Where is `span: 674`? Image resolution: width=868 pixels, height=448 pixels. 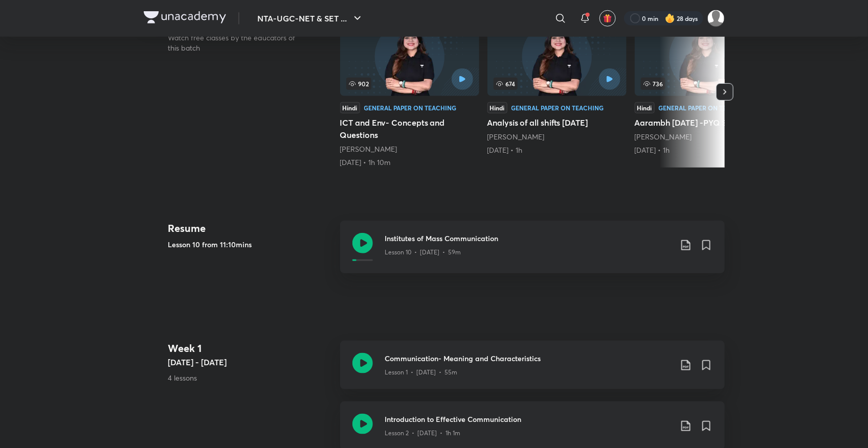
span: 674 is located at coordinates (505, 84).